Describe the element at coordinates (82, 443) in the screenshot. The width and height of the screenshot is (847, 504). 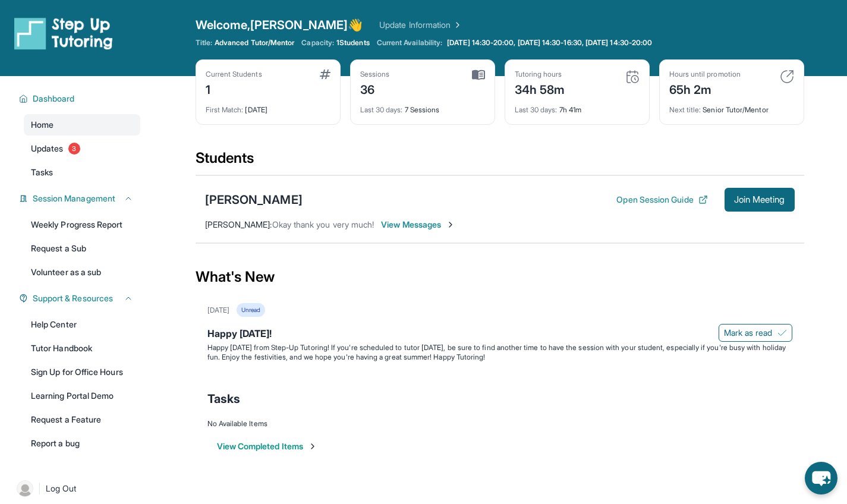
I see `a: Report a bug` at that location.